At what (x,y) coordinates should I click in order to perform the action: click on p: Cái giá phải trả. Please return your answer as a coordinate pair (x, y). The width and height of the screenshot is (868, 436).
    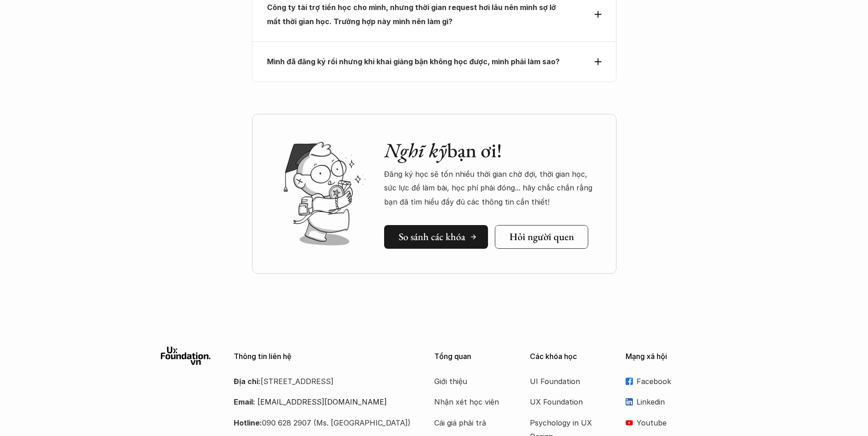
    Looking at the image, I should click on (470, 422).